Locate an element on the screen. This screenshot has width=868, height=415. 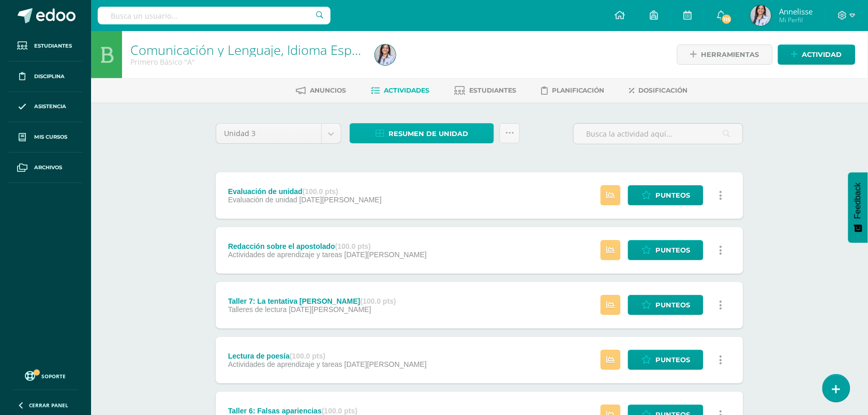
a: Planificación is located at coordinates (572, 91).